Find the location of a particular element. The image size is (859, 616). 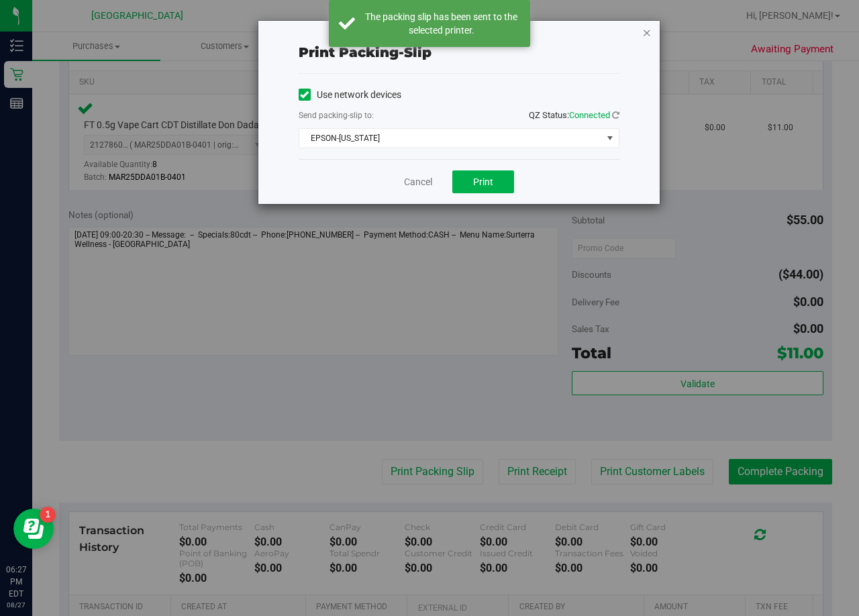

label: Use network devices is located at coordinates (349, 94).